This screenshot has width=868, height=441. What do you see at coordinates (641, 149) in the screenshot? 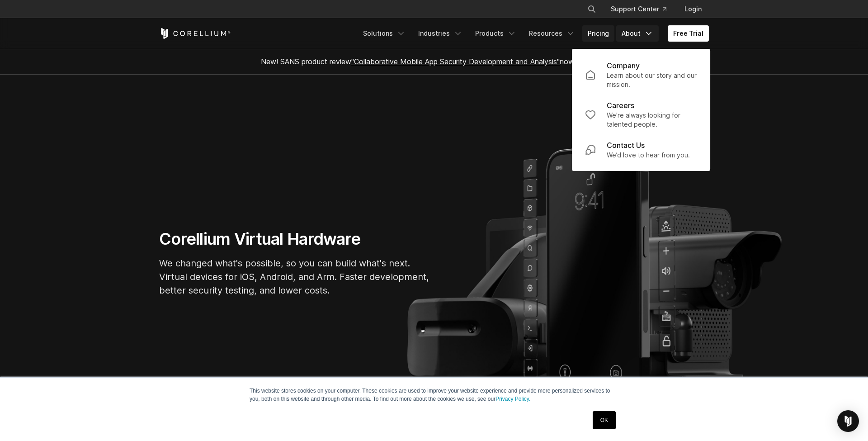
I see `a: Contact Us We’d love to hear from you.` at bounding box center [641, 149].